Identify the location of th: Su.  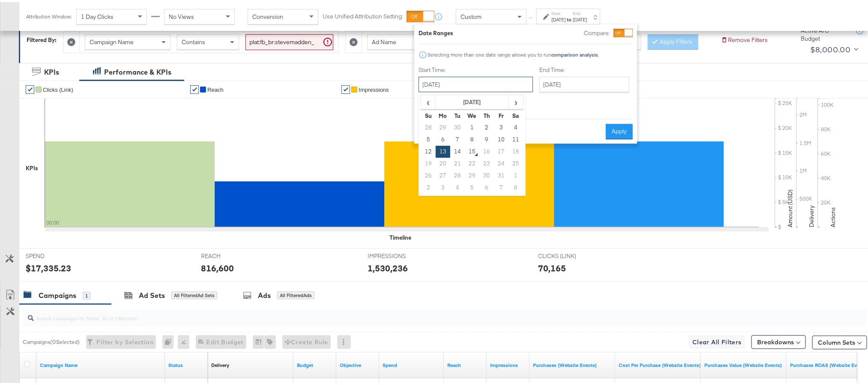
(428, 114).